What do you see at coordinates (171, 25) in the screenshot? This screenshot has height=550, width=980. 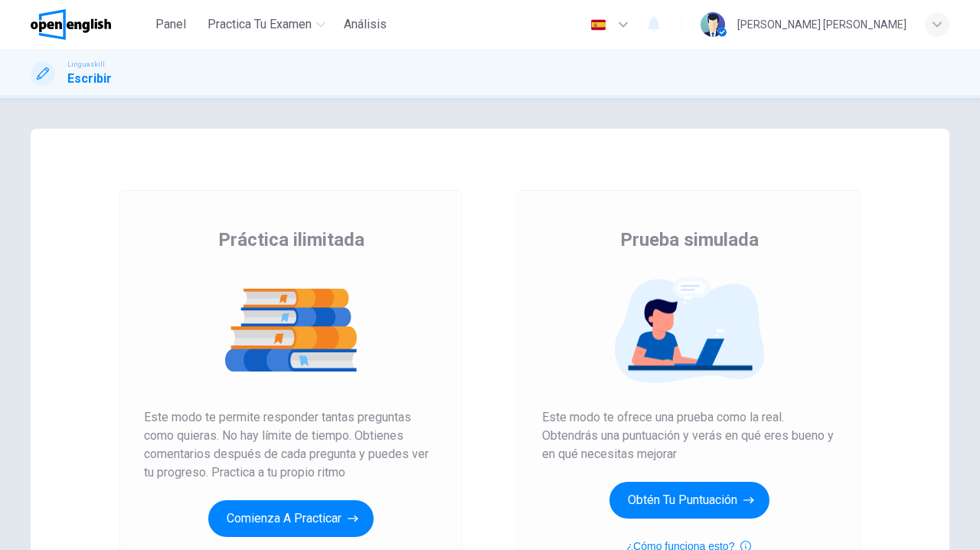 I see `span: Panel` at bounding box center [171, 25].